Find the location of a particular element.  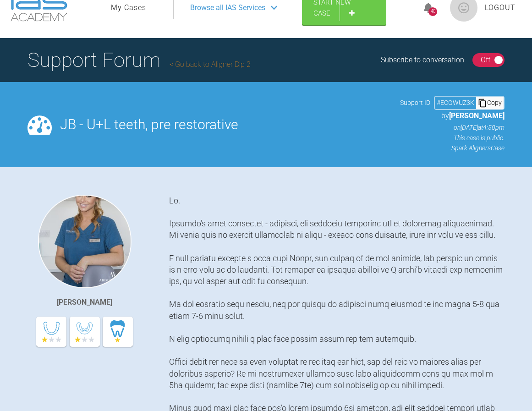

div: 40 is located at coordinates (433, 11).